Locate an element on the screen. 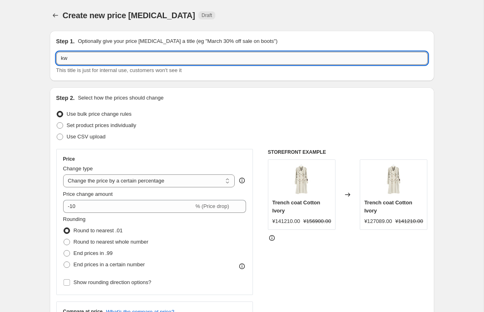 The image size is (484, 312). span: Use CSV upload is located at coordinates (86, 136).